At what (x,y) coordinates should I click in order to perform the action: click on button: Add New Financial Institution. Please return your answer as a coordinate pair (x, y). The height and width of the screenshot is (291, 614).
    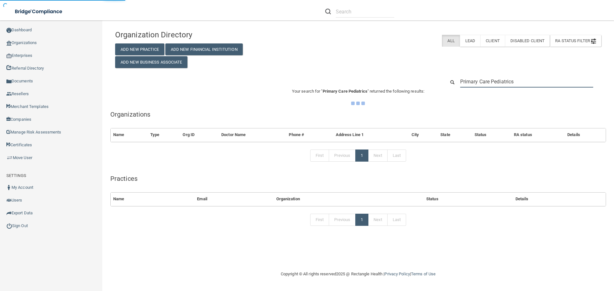
    Looking at the image, I should click on (204, 49).